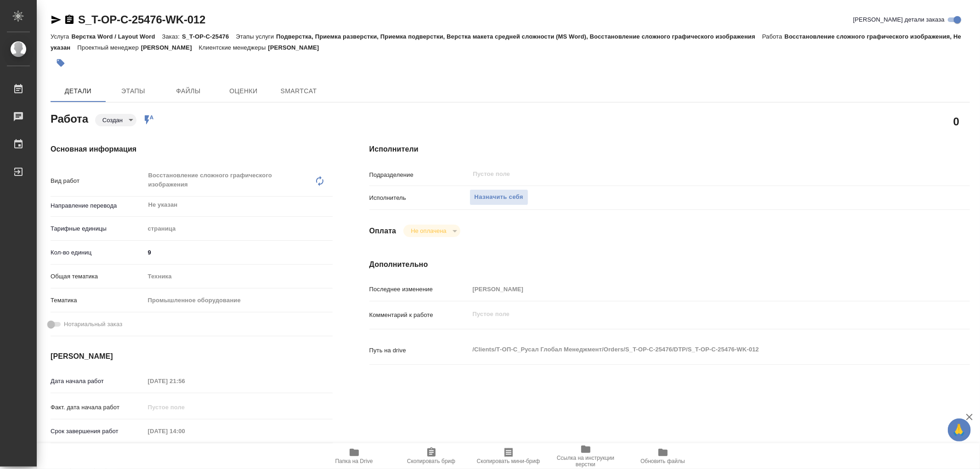 The height and width of the screenshot is (469, 980). Describe the element at coordinates (97, 301) in the screenshot. I see `p: Тематика` at that location.